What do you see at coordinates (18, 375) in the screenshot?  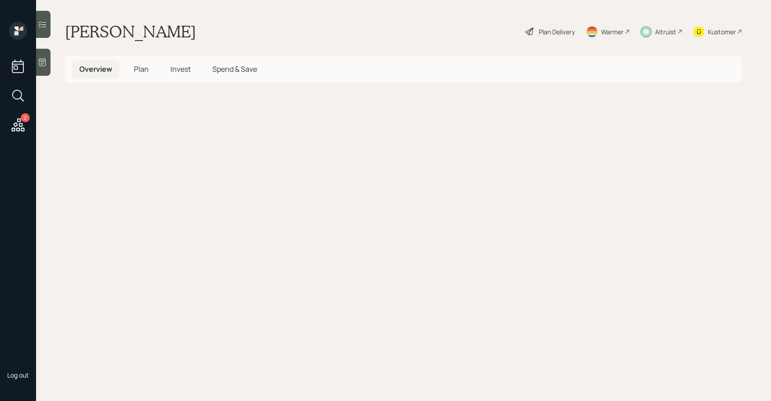 I see `div: Log out` at bounding box center [18, 375].